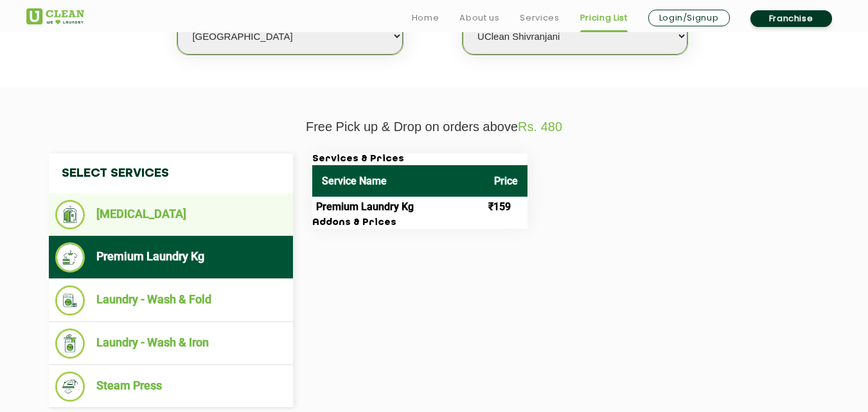  I want to click on img: Laundry - Wash & Fold, so click(70, 300).